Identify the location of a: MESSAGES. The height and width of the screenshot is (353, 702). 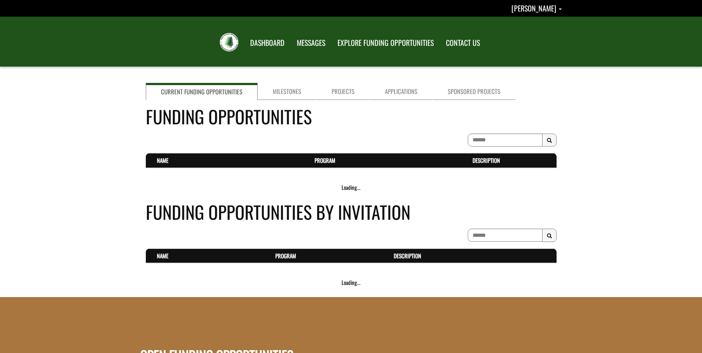
(311, 43).